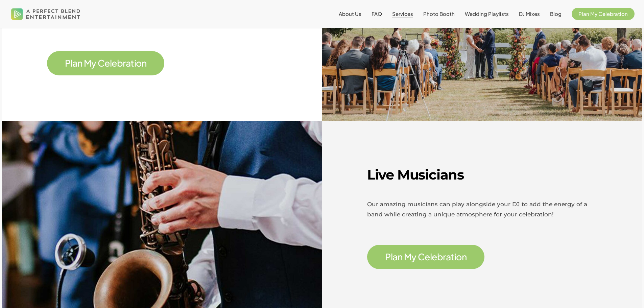 This screenshot has height=308, width=644. I want to click on span: Blog, so click(556, 14).